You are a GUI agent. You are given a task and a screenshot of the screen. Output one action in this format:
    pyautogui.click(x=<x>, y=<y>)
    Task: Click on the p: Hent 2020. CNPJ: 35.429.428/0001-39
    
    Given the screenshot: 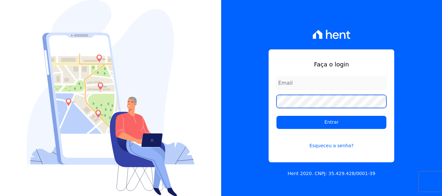 What is the action you would take?
    pyautogui.click(x=331, y=173)
    